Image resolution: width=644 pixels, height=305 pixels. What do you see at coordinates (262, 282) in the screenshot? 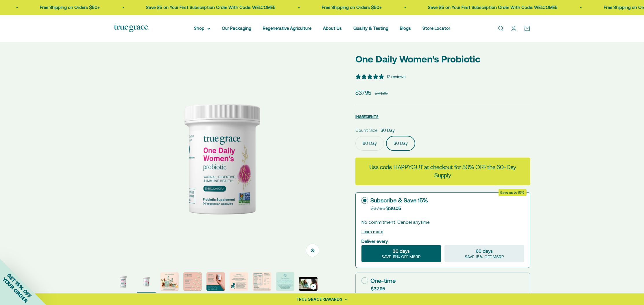
I see `button: Go to item 7` at bounding box center [262, 282].